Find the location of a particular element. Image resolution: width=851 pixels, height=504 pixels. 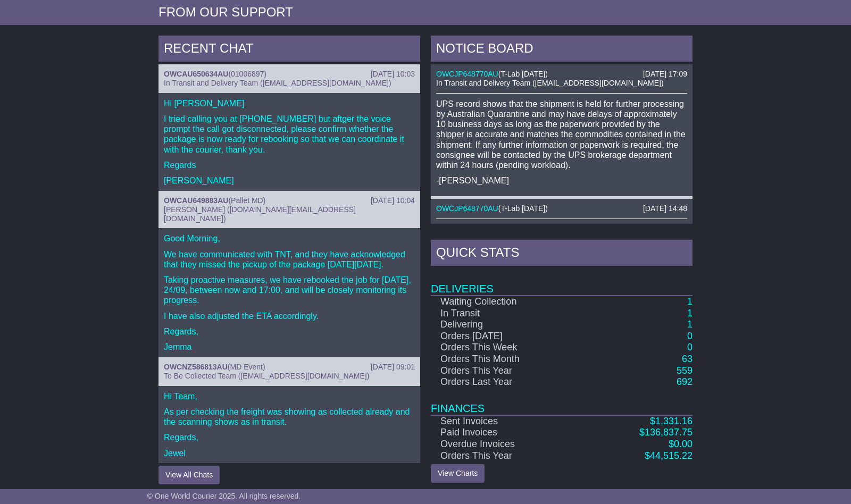

td: In Transit is located at coordinates (508, 314).